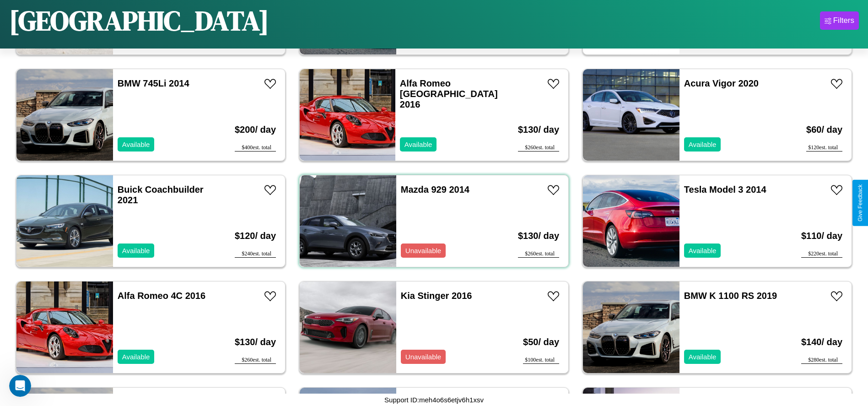  I want to click on a: Alfa Romeo 4C 2016, so click(162, 296).